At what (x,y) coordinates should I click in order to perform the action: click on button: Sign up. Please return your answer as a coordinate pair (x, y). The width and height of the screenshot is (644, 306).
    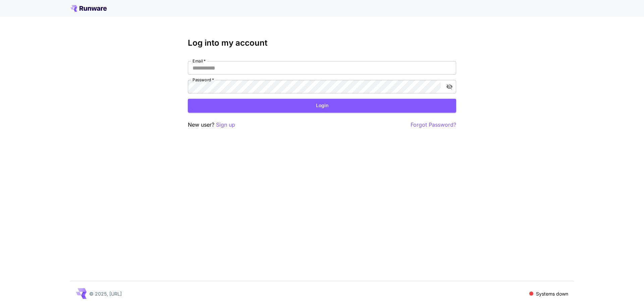
    Looking at the image, I should click on (225, 124).